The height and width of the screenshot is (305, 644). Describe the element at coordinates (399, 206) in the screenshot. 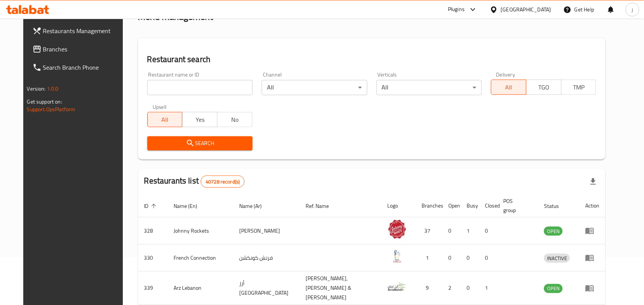

I see `th: Logo` at that location.